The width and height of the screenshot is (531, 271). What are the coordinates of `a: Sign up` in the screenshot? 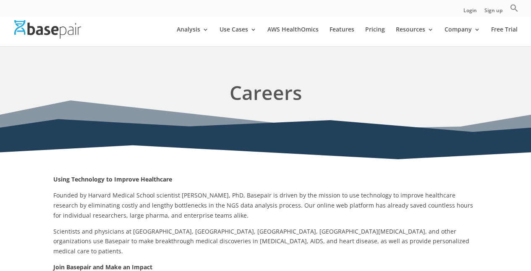 It's located at (493, 12).